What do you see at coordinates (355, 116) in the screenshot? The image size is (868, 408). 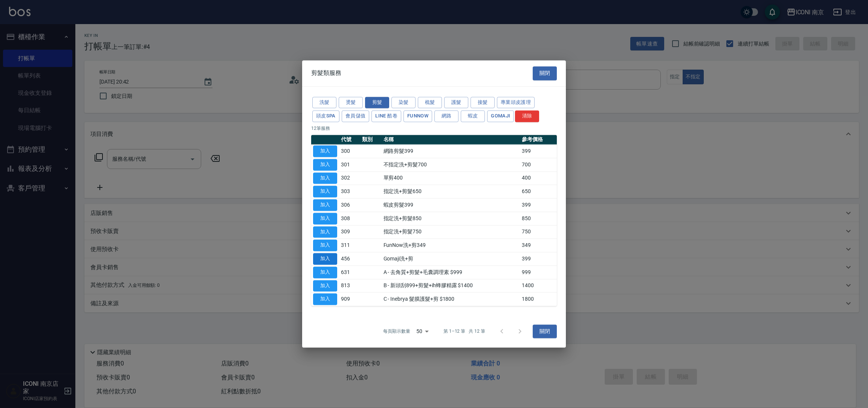 I see `button: 會員儲值` at bounding box center [355, 116].